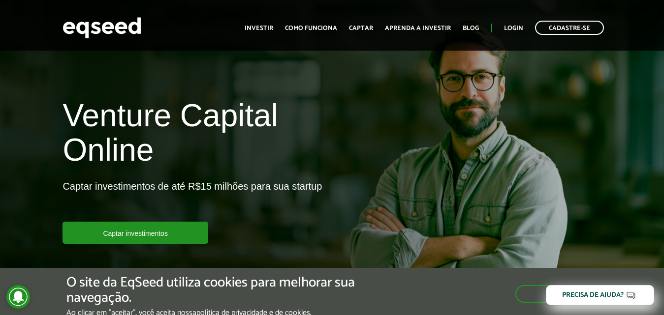 This screenshot has height=315, width=664. Describe the element at coordinates (259, 28) in the screenshot. I see `a: Investir` at that location.